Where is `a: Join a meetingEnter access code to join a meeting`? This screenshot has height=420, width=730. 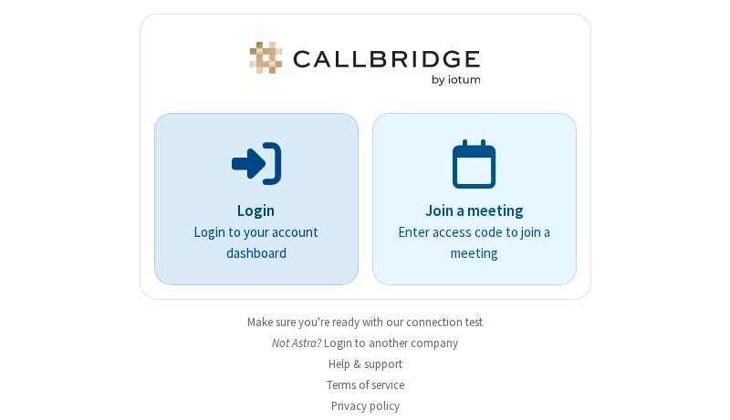 a: Join a meetingEnter access code to join a meeting is located at coordinates (474, 199).